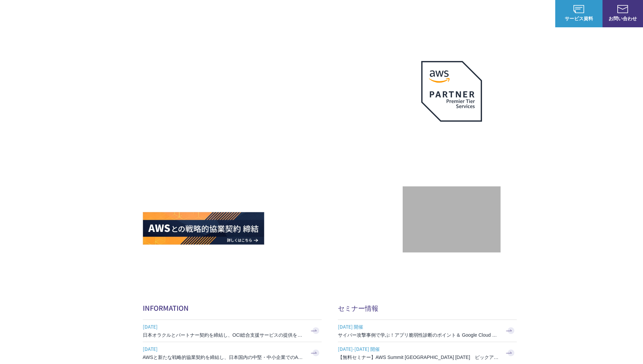  What do you see at coordinates (417, 13) in the screenshot?
I see `p: 業種別ソリューション` at bounding box center [417, 13].